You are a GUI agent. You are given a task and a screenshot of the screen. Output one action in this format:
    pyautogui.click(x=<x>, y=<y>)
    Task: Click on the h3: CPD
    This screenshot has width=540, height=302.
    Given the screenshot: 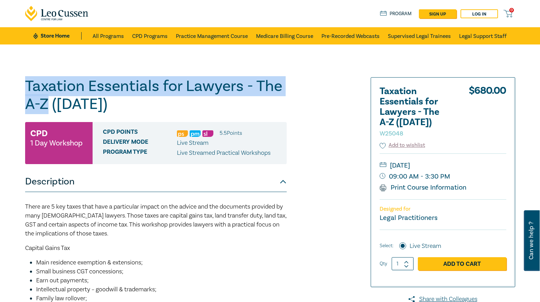 What is the action you would take?
    pyautogui.click(x=39, y=133)
    